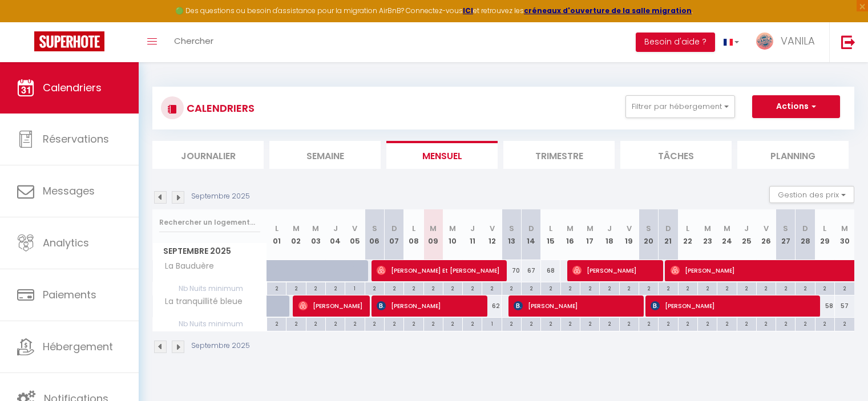  I want to click on th: 05, so click(355, 234).